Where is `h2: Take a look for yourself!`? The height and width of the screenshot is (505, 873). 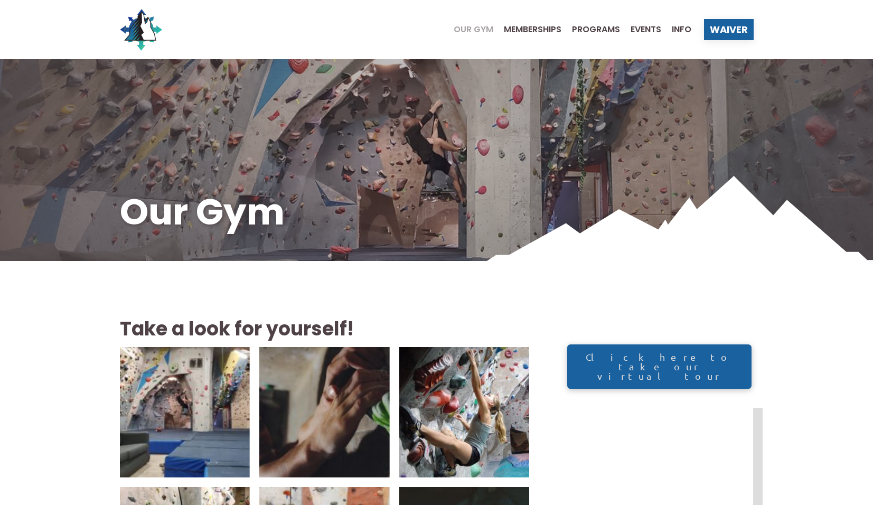
h2: Take a look for yourself! is located at coordinates (325, 329).